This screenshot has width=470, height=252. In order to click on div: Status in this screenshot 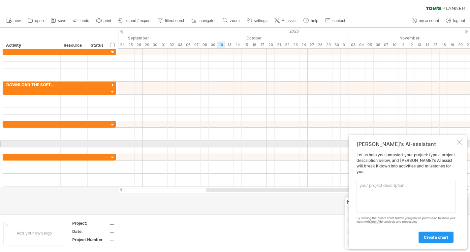, I will do `click(98, 45)`.